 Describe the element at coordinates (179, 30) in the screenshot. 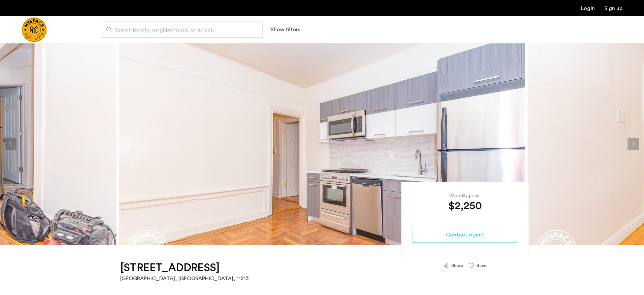

I see `span: Search by city, neighborhood, or street.` at that location.